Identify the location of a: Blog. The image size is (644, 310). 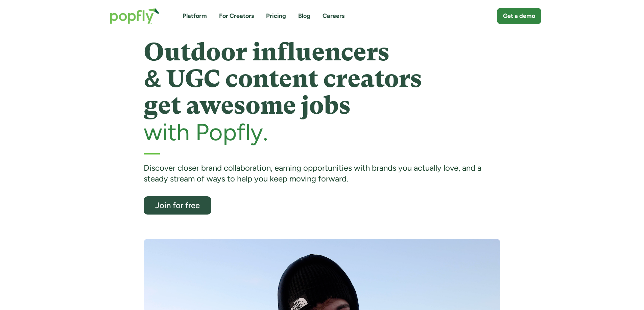
(304, 16).